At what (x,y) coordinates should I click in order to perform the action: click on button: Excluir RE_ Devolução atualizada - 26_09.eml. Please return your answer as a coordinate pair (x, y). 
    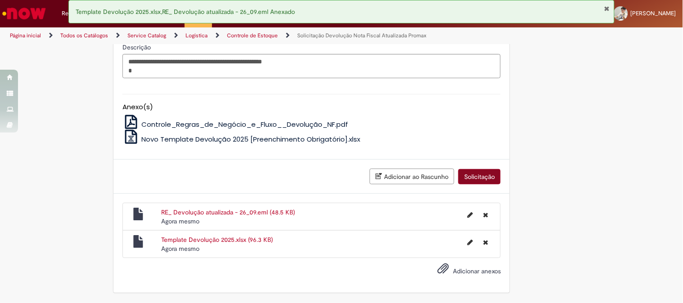
    Looking at the image, I should click on (485, 215).